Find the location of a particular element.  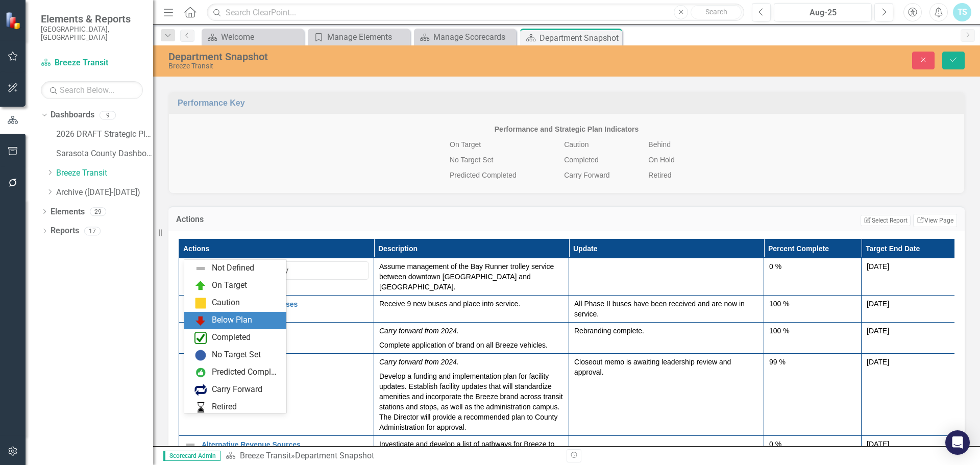

img: Completed is located at coordinates (201, 338).